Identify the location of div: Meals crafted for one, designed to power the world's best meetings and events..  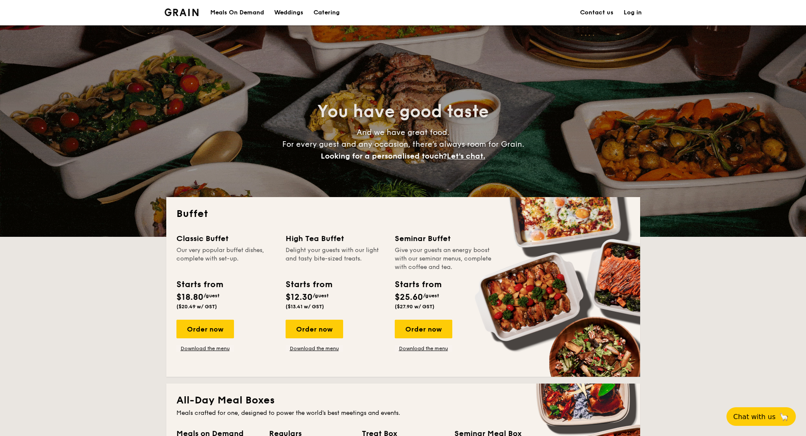
(403, 413).